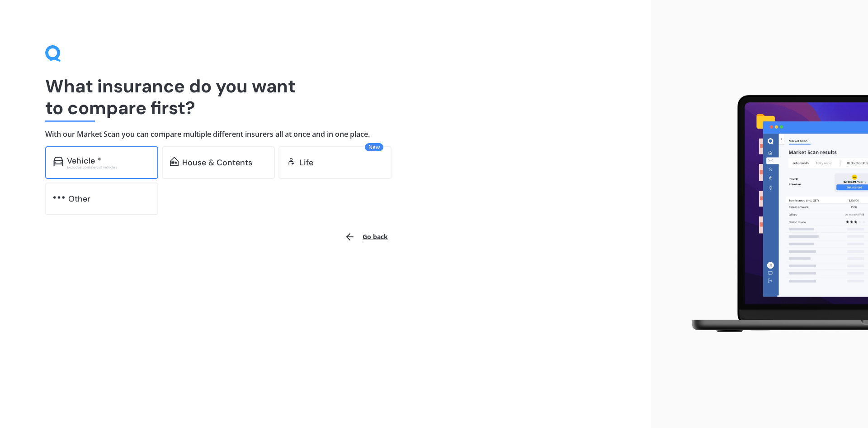 The width and height of the screenshot is (868, 428). I want to click on img: laptop.webp, so click(773, 214).